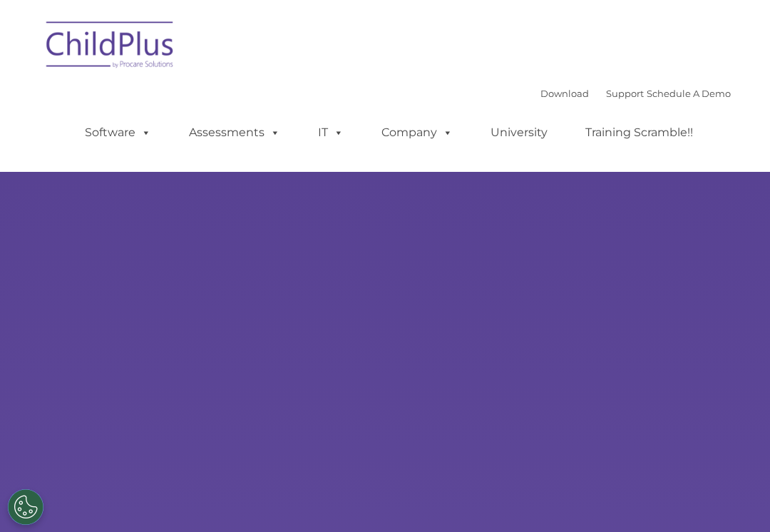 This screenshot has width=770, height=532. What do you see at coordinates (688, 93) in the screenshot?
I see `a: Schedule A Demo` at bounding box center [688, 93].